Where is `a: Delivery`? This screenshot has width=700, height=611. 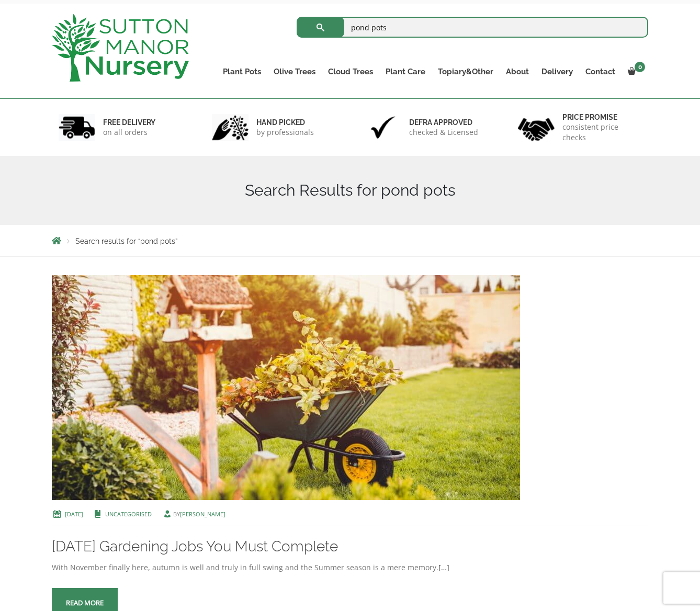 a: Delivery is located at coordinates (557, 72).